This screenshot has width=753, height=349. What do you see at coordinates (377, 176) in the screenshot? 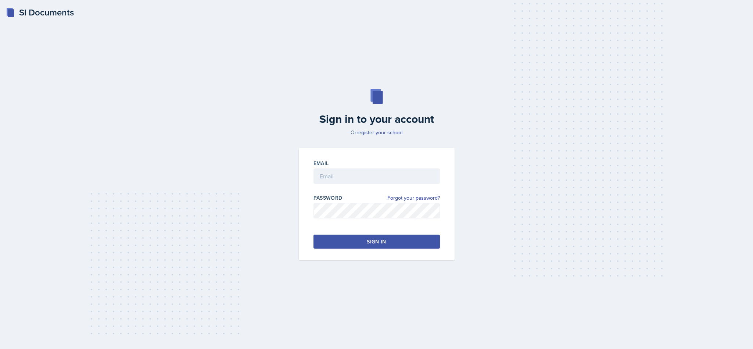
I see `input: Email` at bounding box center [377, 176].